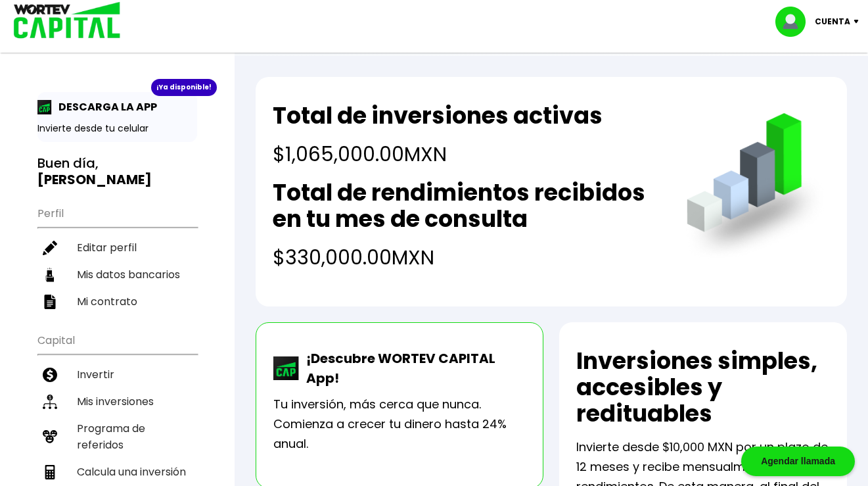 This screenshot has width=868, height=486. I want to click on p: DESCARGA LA APP, so click(104, 106).